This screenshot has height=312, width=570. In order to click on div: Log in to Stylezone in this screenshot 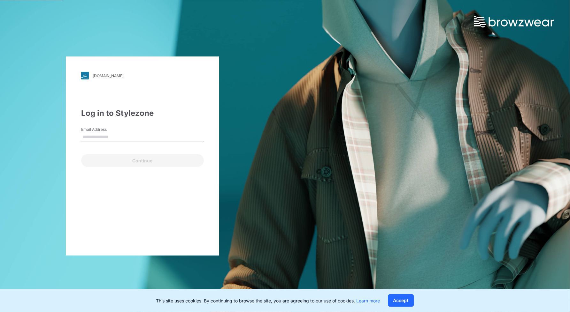, I will do `click(142, 113)`.